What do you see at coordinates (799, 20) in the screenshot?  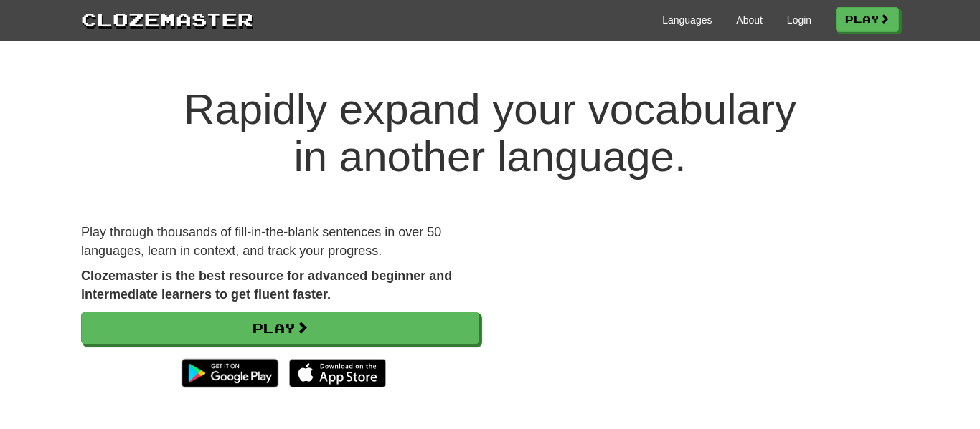 I see `a: Login` at bounding box center [799, 20].